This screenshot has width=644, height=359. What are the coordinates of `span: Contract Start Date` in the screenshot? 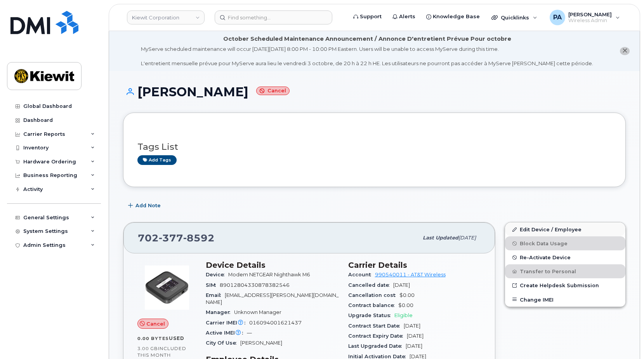 It's located at (376, 326).